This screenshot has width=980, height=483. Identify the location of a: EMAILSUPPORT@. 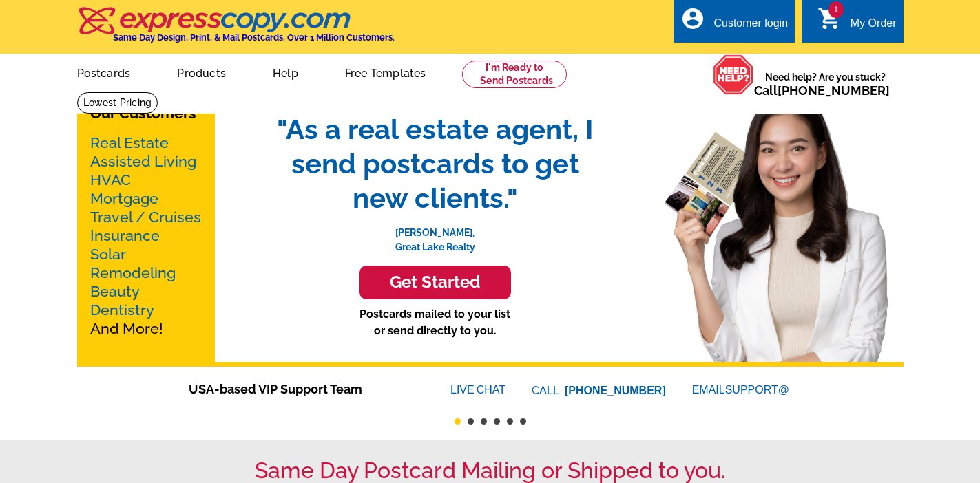
(741, 389).